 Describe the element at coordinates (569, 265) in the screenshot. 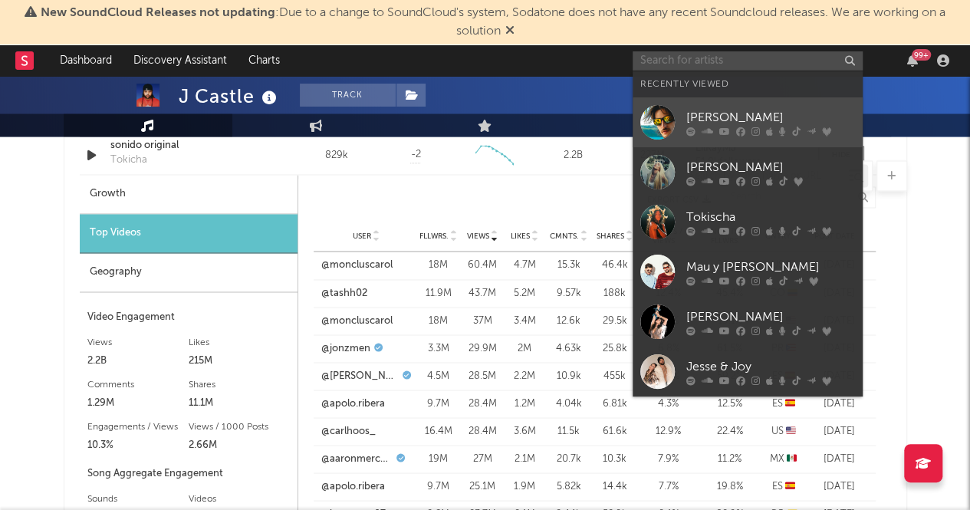

I see `div: 15.3k` at that location.